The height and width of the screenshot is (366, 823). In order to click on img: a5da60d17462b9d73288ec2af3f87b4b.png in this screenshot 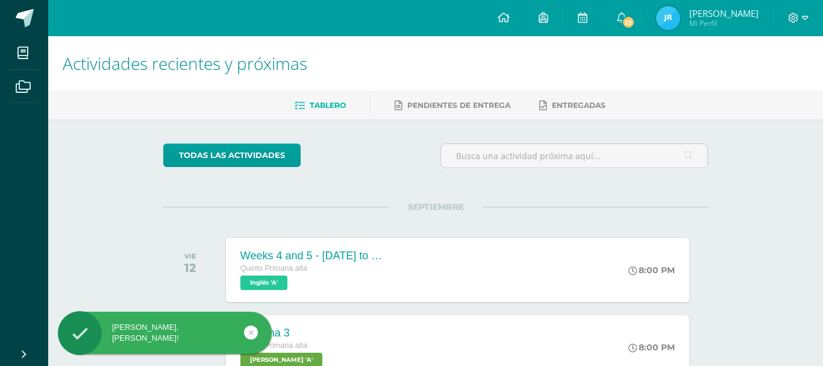, I will do `click(668, 18)`.